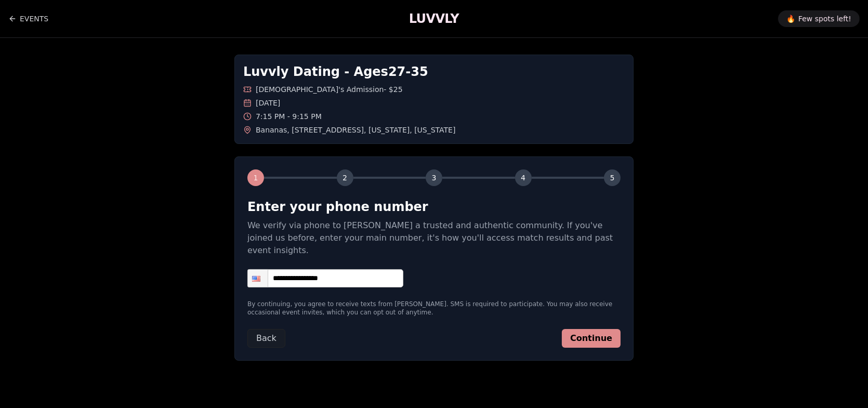 This screenshot has height=408, width=868. What do you see at coordinates (345, 178) in the screenshot?
I see `div: 2` at bounding box center [345, 178].